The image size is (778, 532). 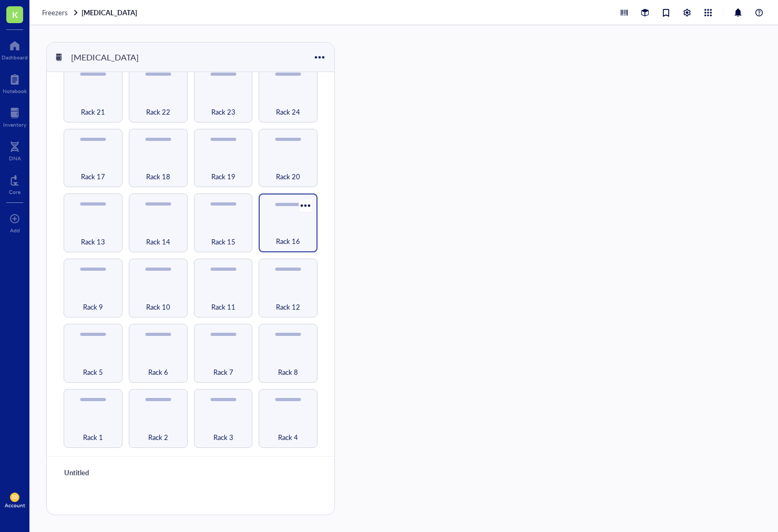 What do you see at coordinates (223, 437) in the screenshot?
I see `span: Rack 3` at bounding box center [223, 437].